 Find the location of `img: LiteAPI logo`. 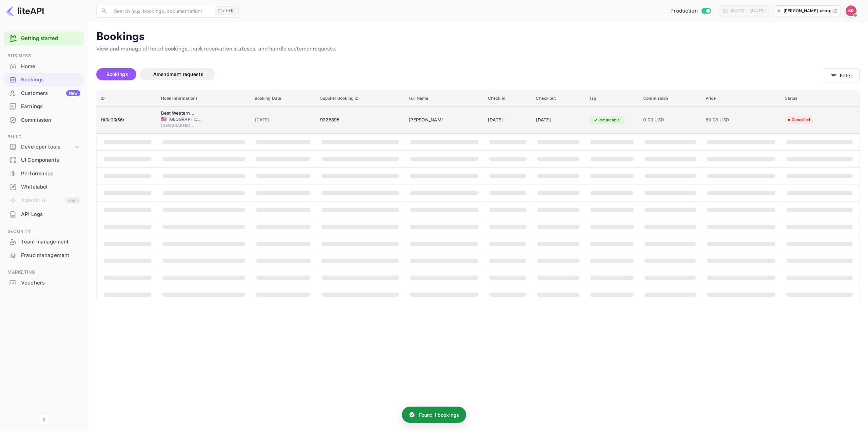

img: LiteAPI logo is located at coordinates (24, 11).